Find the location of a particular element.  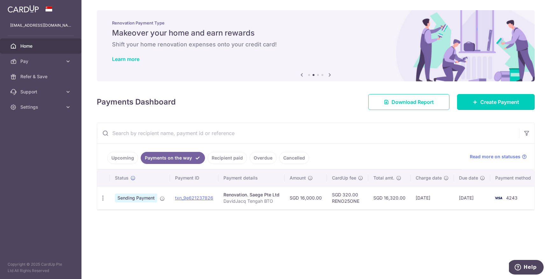

a: Overdue is located at coordinates (263, 158).